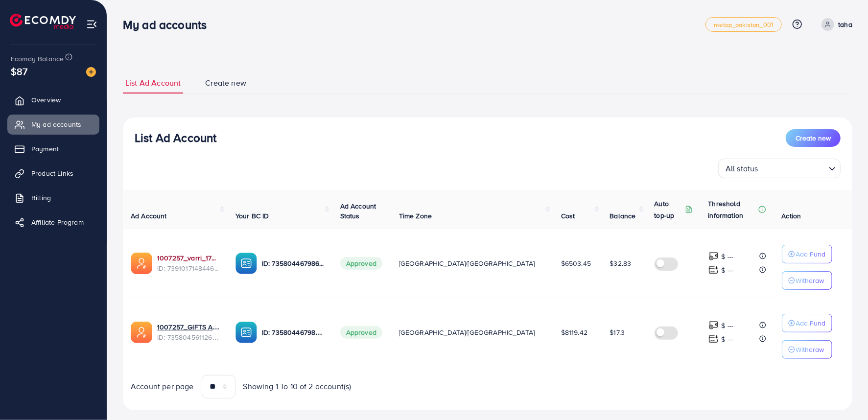  I want to click on div: Search for option, so click(779, 168).